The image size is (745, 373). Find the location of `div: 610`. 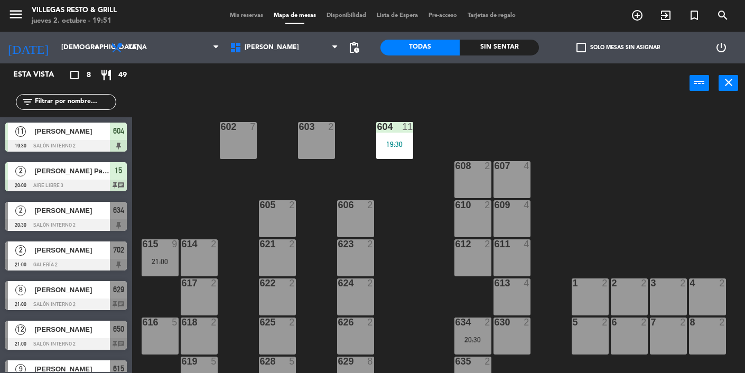

div: 610 is located at coordinates (455, 205).